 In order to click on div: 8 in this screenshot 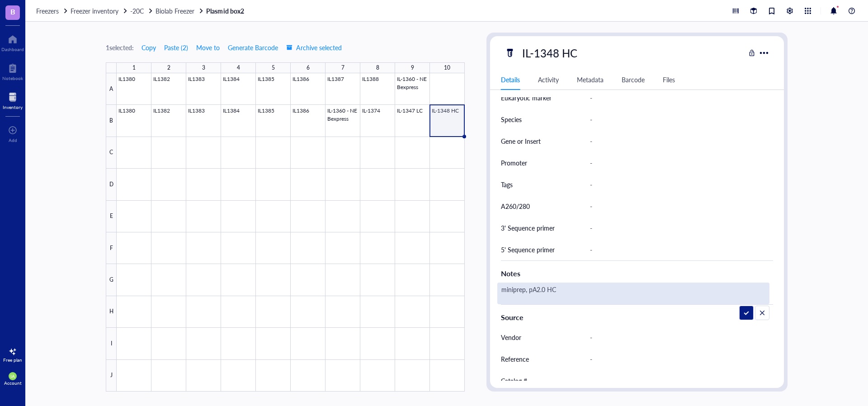, I will do `click(378, 68)`.